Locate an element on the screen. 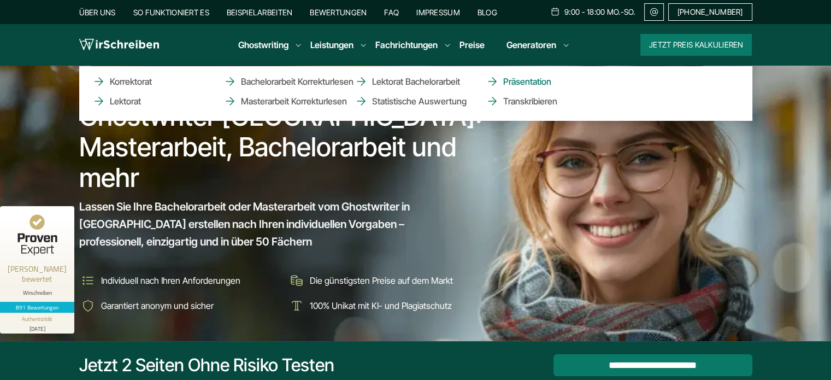 The width and height of the screenshot is (831, 380). a: Präsentation is located at coordinates (540, 81).